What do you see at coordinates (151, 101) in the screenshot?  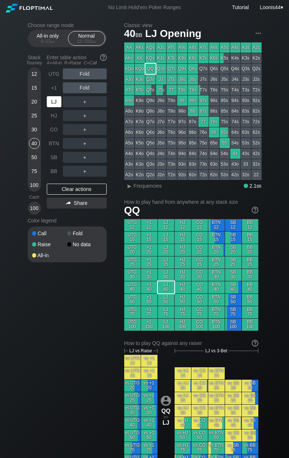 I see `div: Q9o` at bounding box center [151, 101].